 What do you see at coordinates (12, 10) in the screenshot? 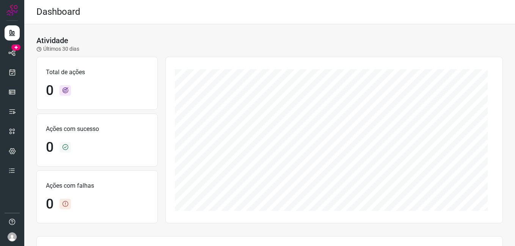
I see `img: Logo` at bounding box center [12, 10].